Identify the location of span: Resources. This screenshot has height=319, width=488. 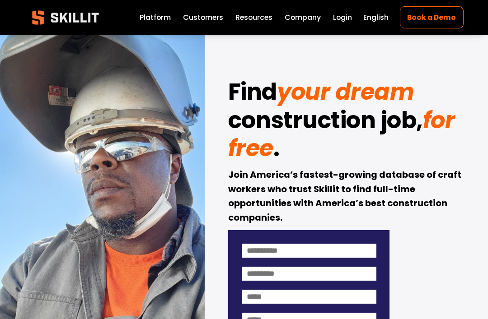
(254, 18).